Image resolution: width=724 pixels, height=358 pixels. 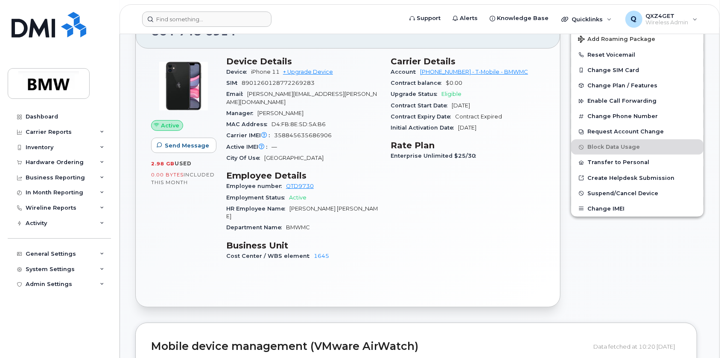 What do you see at coordinates (249, 147) in the screenshot?
I see `span: Active IMEI` at bounding box center [249, 147].